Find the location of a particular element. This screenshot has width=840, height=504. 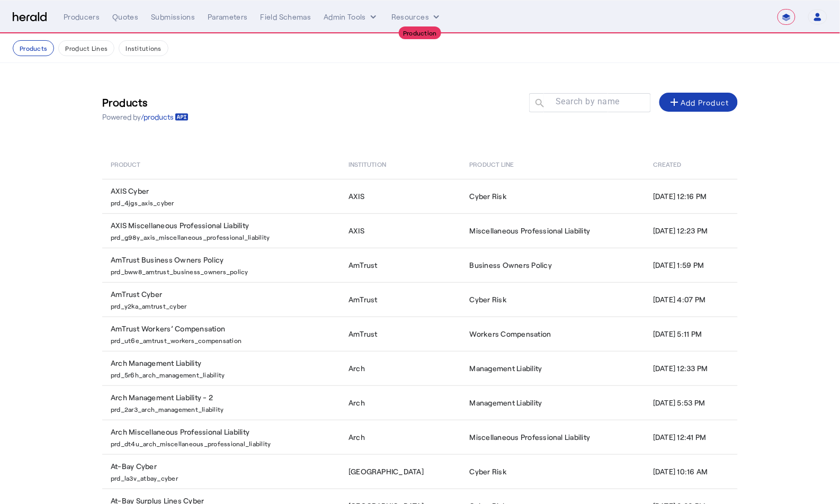

div: Quotes is located at coordinates (125, 17).